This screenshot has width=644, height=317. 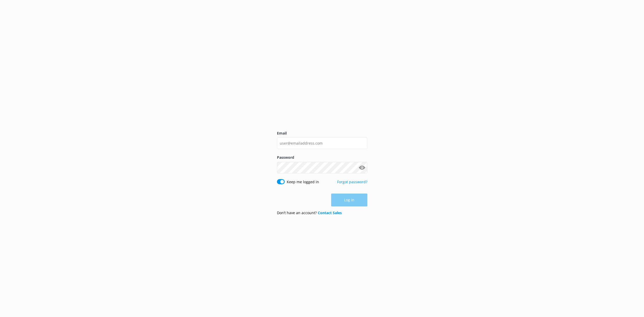 I want to click on a: Forgot password?, so click(x=352, y=182).